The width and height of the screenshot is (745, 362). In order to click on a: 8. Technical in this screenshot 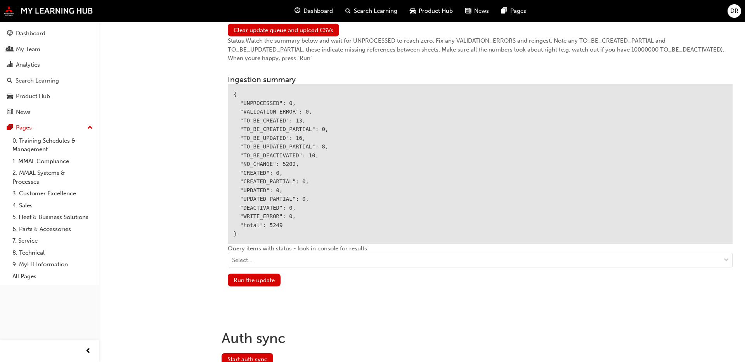, I will do `click(52, 253)`.